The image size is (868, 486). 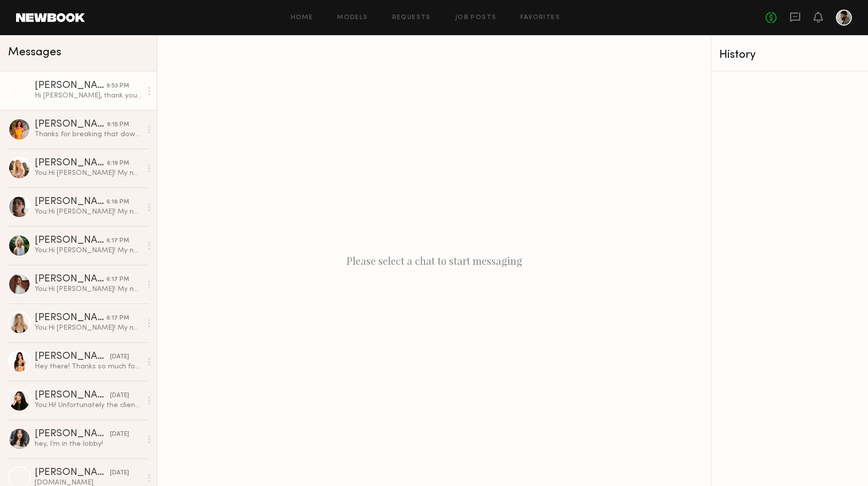 What do you see at coordinates (118, 163) in the screenshot?
I see `div: 6:19 PM` at bounding box center [118, 163].